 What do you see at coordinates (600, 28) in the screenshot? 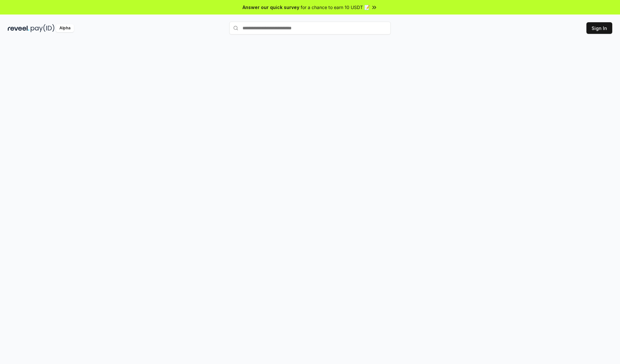
I see `button: Sign In` at bounding box center [600, 28].